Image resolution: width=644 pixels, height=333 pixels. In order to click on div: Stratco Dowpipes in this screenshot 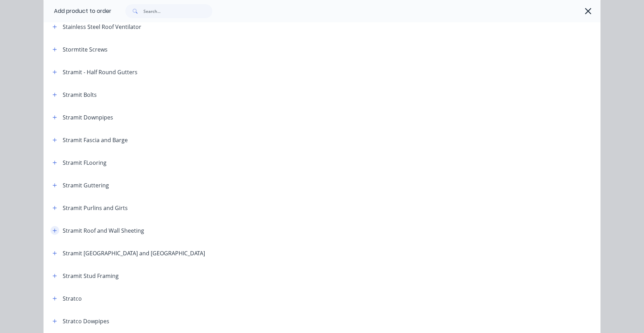, I will do `click(86, 321)`.